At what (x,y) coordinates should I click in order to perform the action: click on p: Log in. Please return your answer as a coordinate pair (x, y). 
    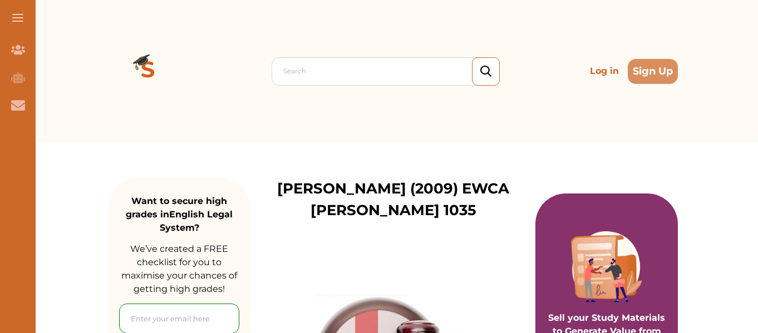
    Looking at the image, I should click on (604, 71).